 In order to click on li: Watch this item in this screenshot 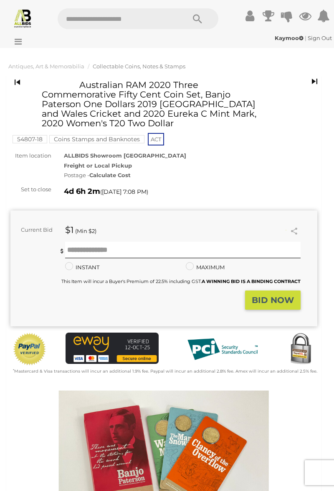, I will do `click(282, 230)`.